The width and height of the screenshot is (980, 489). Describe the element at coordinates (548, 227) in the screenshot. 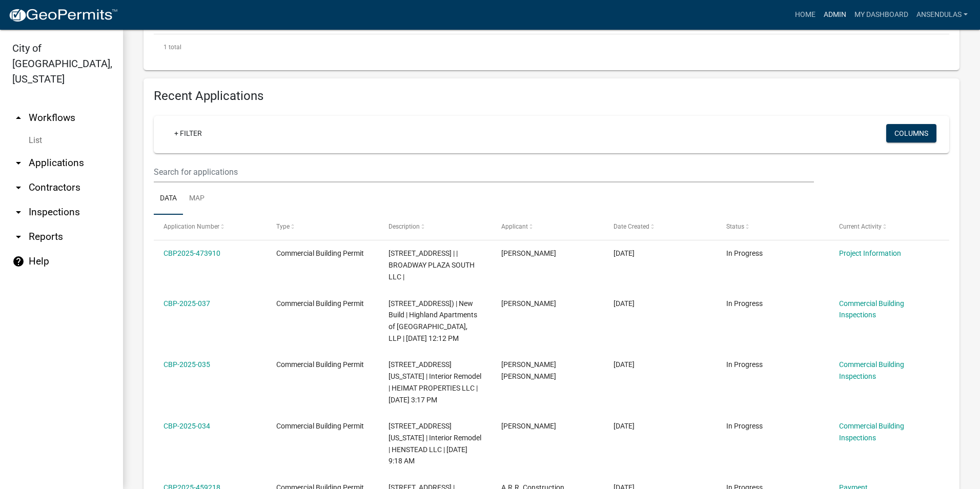

I see `datatable-header-cell: Applicant` at that location.